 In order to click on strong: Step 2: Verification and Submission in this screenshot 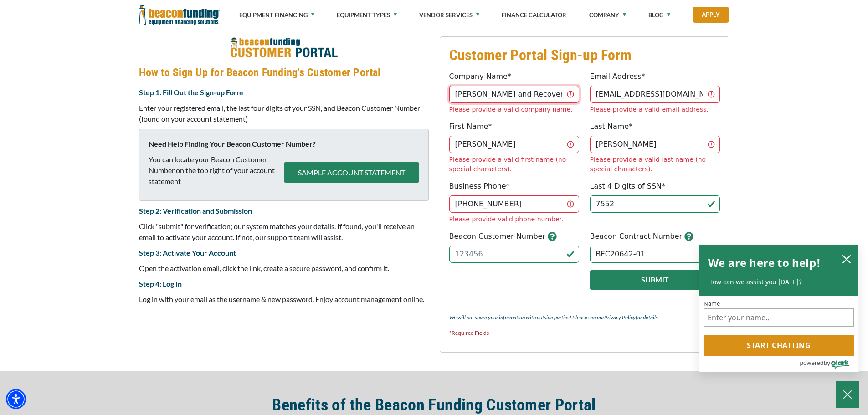, I will do `click(195, 211)`.